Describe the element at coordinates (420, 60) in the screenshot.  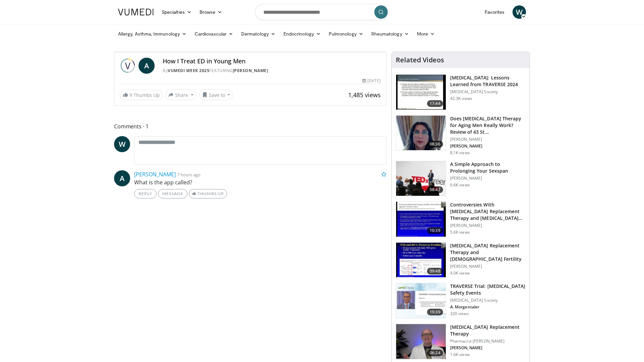
I see `h4: Related Videos` at that location.